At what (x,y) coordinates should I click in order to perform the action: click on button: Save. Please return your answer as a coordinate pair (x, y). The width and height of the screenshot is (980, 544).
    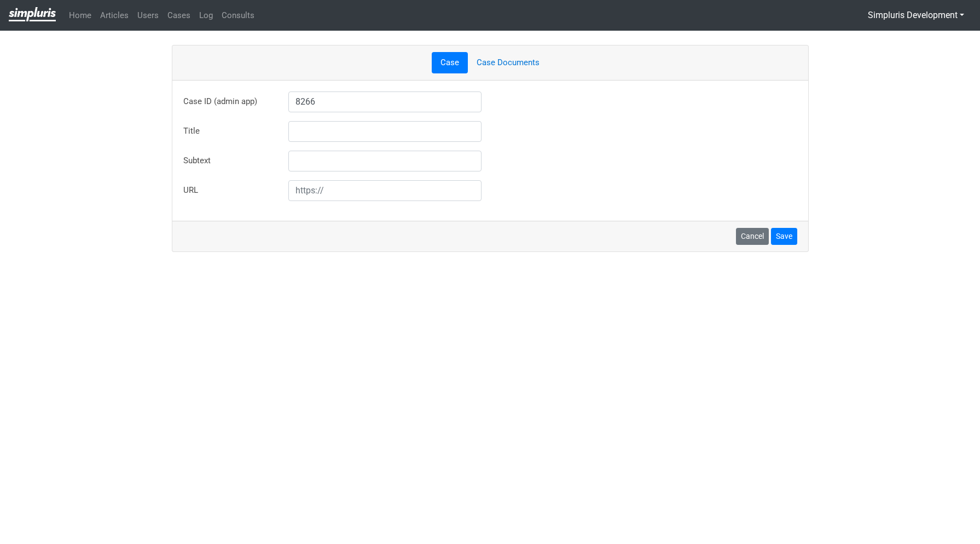
    Looking at the image, I should click on (784, 236).